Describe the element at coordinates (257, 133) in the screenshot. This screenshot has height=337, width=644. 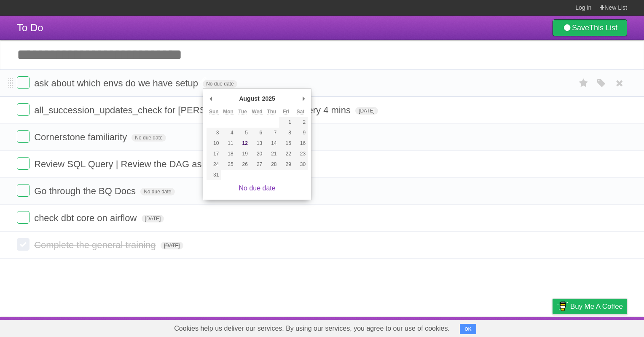
I see `button: 6` at that location.